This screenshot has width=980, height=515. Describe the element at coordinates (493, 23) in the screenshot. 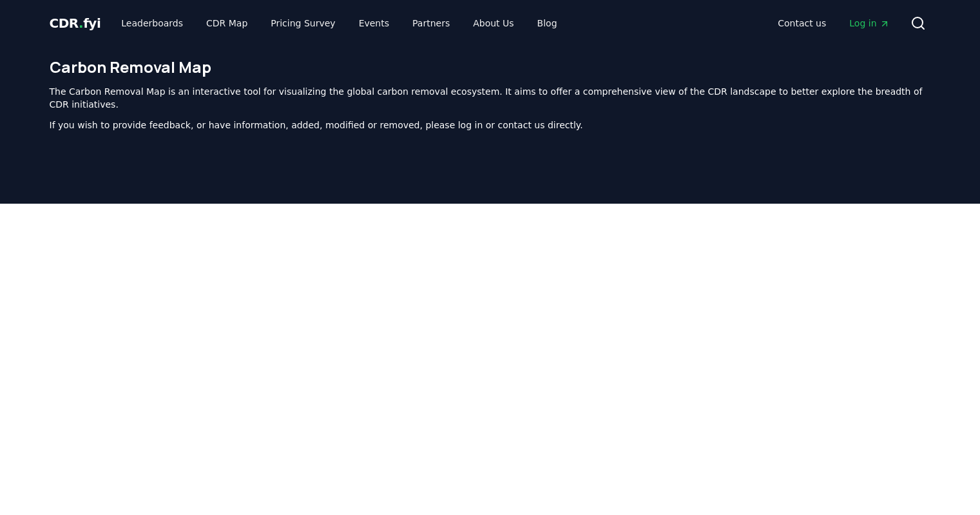

I see `a: About Us` at that location.